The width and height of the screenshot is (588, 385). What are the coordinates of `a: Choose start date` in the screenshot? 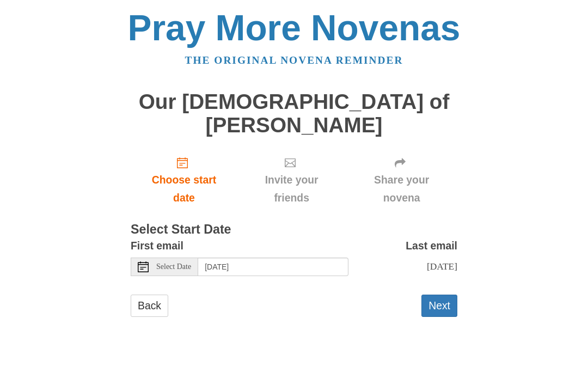 It's located at (184, 180).